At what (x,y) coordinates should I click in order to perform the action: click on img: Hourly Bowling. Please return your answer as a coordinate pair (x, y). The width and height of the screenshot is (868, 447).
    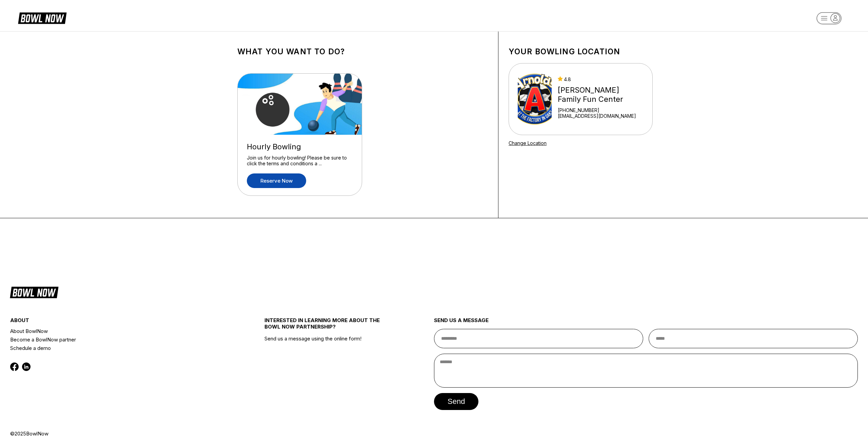
    Looking at the image, I should click on (300, 104).